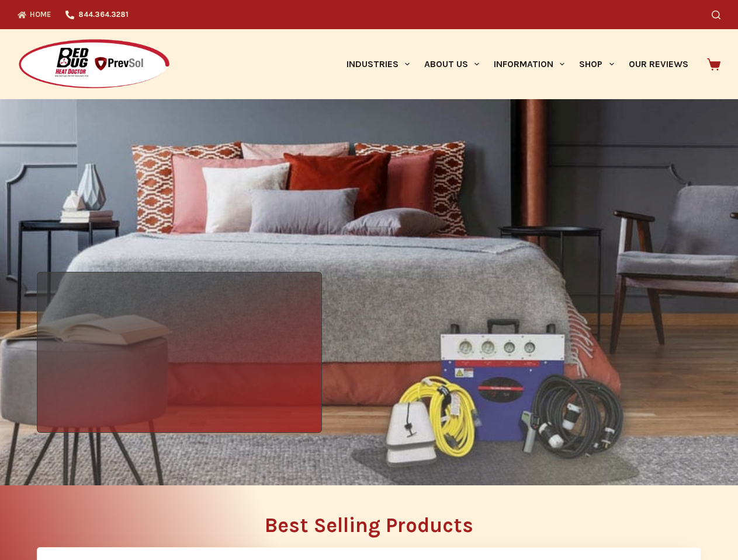 The image size is (738, 560). What do you see at coordinates (378, 64) in the screenshot?
I see `a: Industries` at bounding box center [378, 64].